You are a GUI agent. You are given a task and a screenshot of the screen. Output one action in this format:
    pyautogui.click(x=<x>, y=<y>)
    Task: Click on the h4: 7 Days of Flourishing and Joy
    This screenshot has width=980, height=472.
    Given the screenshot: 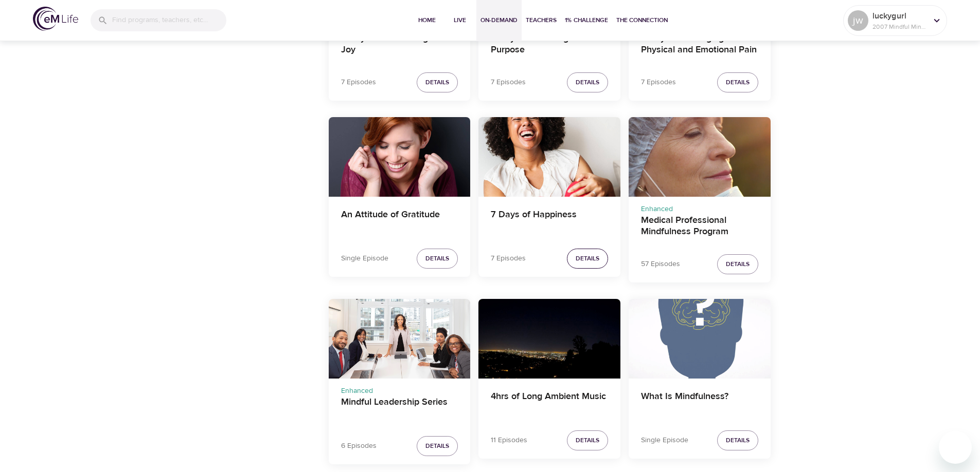 What is the action you would take?
    pyautogui.click(x=400, y=46)
    